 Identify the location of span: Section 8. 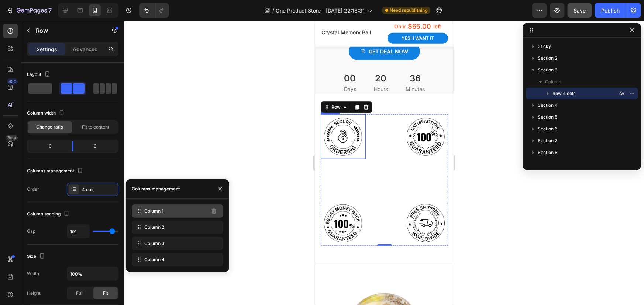
(547, 153).